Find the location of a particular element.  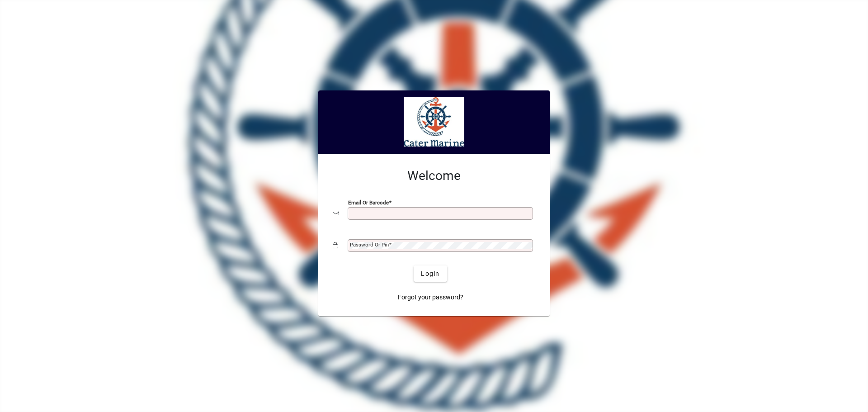

h2: Welcome is located at coordinates (434, 176).